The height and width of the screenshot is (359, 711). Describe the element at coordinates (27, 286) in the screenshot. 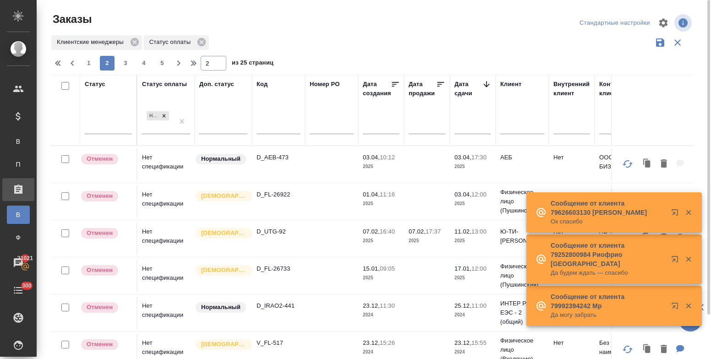

I see `span: 300` at that location.